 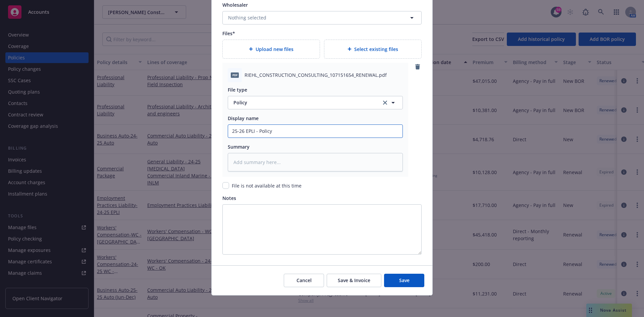 I want to click on span: RIEHL_CONSTRUCTION_CONSULTING_107151654_RENEWAL.pdf, so click(x=316, y=75).